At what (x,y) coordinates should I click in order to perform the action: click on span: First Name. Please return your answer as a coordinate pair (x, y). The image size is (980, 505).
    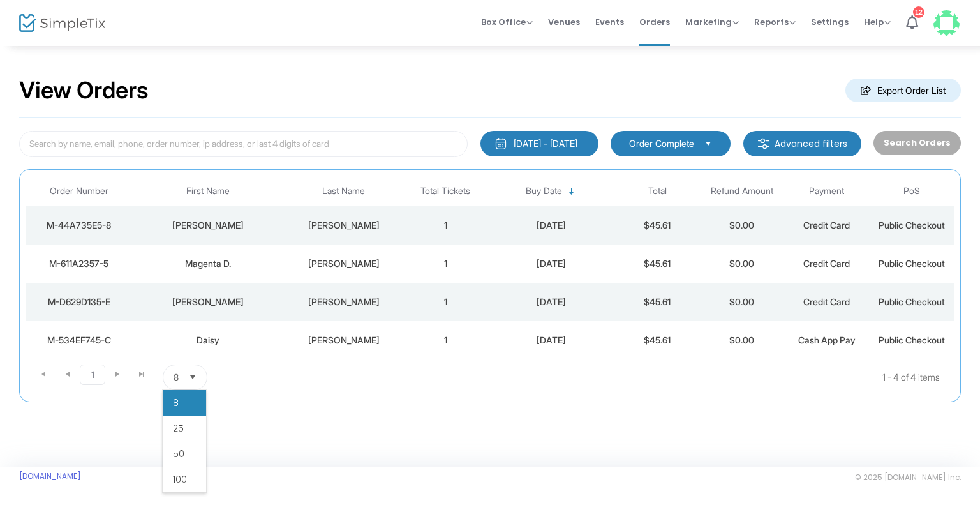
    Looking at the image, I should click on (208, 191).